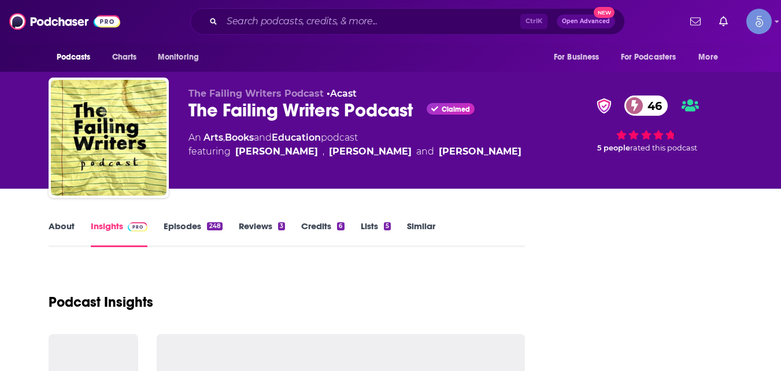  What do you see at coordinates (239, 137) in the screenshot?
I see `a: Books` at bounding box center [239, 137].